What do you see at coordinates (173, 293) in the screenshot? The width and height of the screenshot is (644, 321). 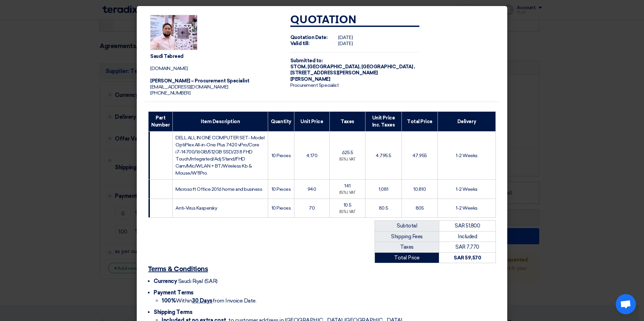 I see `span: Payment Terms` at bounding box center [173, 293].